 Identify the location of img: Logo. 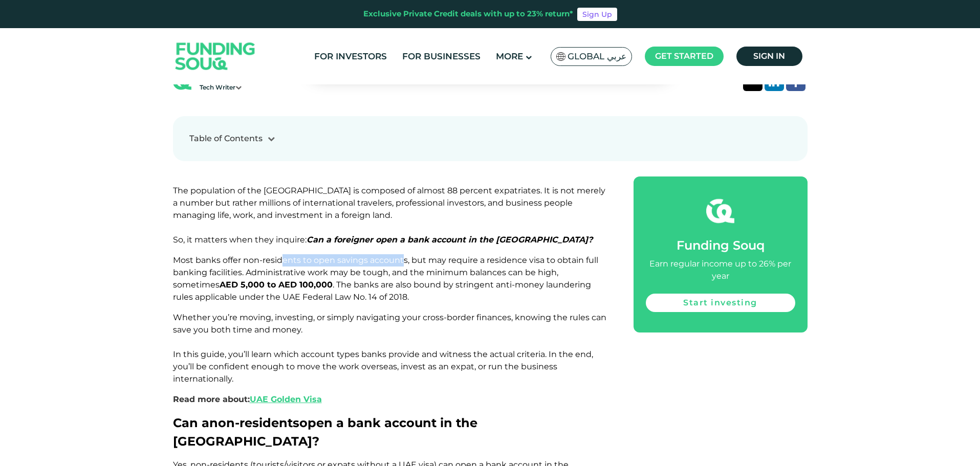
(215, 57).